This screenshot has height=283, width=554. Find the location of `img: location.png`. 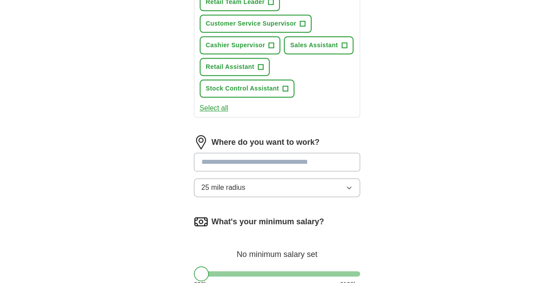

img: location.png is located at coordinates (201, 142).